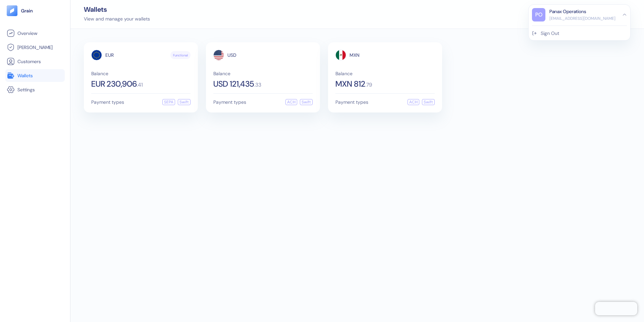  What do you see at coordinates (369, 85) in the screenshot?
I see `span: . 79` at bounding box center [369, 85].